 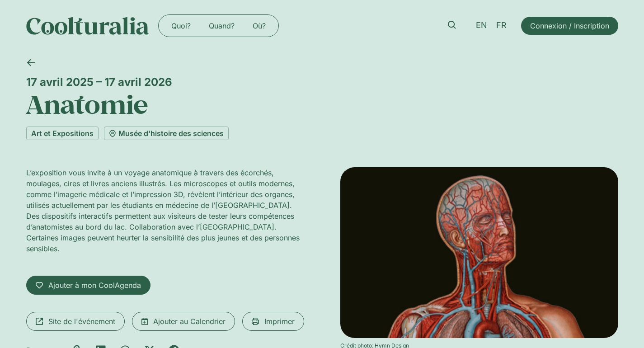 What do you see at coordinates (189, 321) in the screenshot?
I see `span: Ajouter au Calendrier` at bounding box center [189, 321].